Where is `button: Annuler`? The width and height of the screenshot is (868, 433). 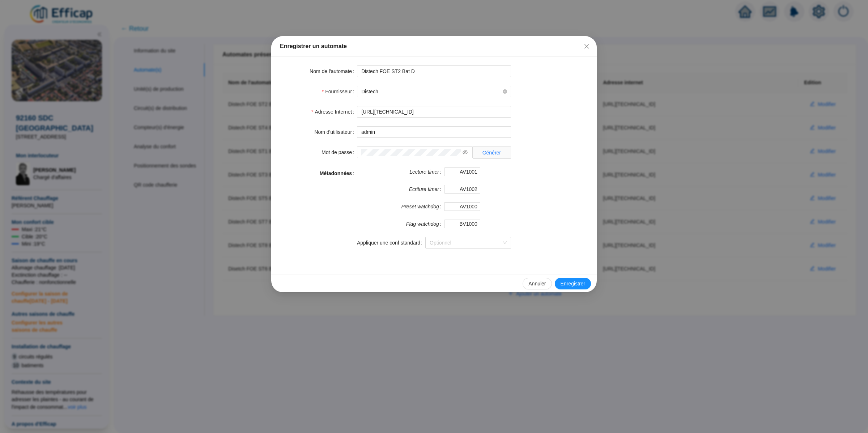
button: Annuler is located at coordinates (537, 284).